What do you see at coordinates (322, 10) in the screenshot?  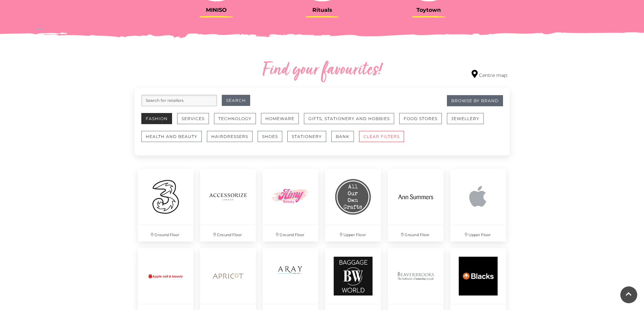 I see `h3: Rituals` at bounding box center [322, 10].